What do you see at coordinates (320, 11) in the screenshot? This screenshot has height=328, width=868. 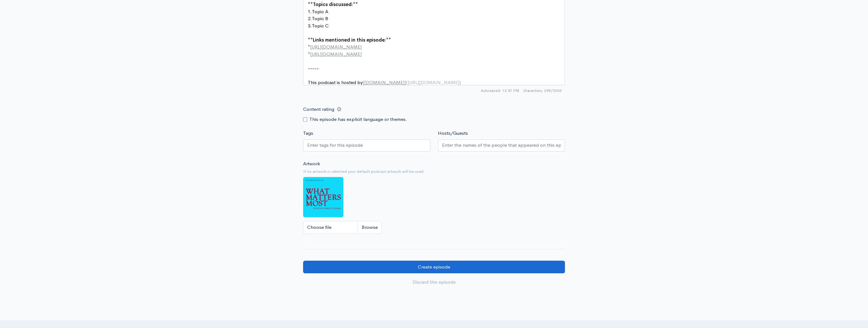 I see `span: Topic A` at bounding box center [320, 11].